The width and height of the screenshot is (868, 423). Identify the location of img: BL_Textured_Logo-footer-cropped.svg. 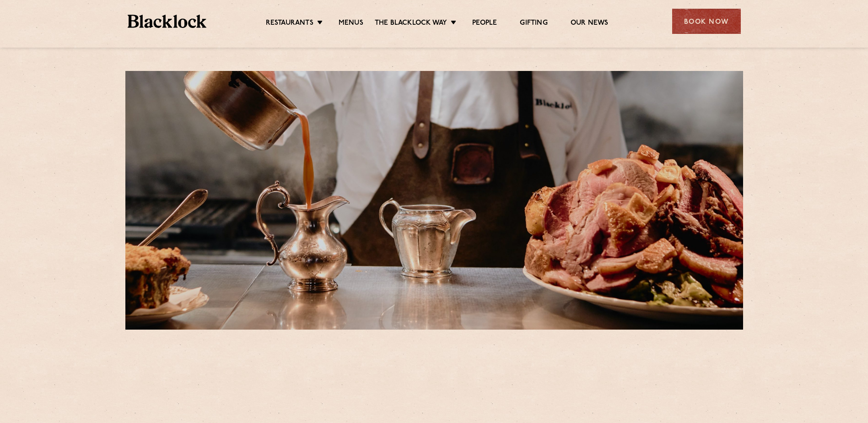
(167, 21).